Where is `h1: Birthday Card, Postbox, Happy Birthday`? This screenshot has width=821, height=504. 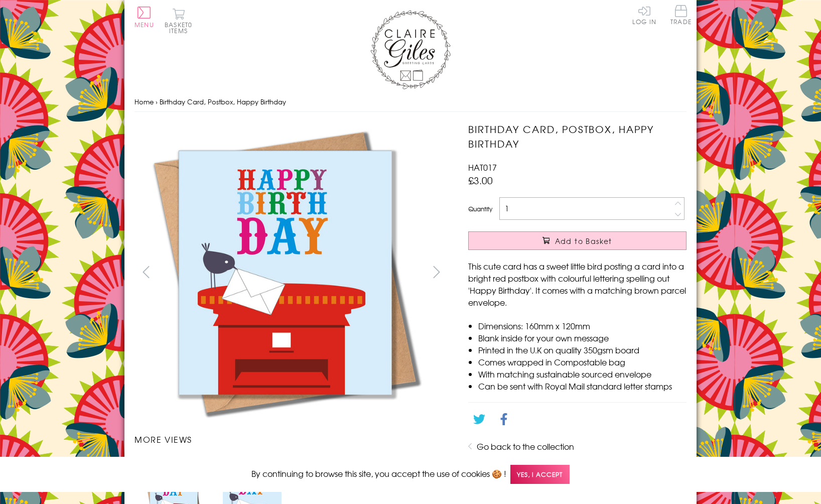
h1: Birthday Card, Postbox, Happy Birthday is located at coordinates (577, 137).